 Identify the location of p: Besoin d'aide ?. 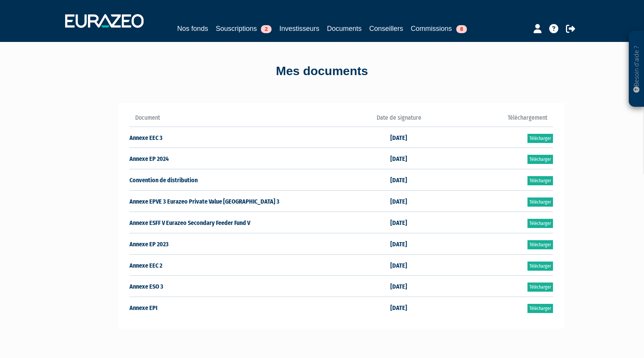
(637, 69).